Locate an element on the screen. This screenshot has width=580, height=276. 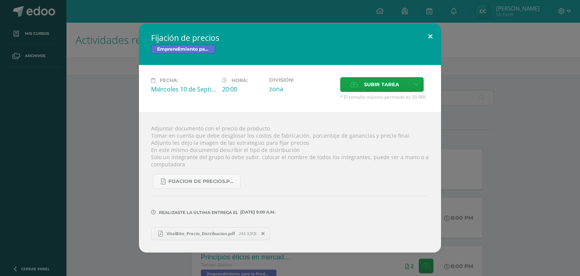
div: Adjuntar documento con el precio de producto Tomar en cuenta que debe desglosar los costos de fab... is located at coordinates (290, 182).